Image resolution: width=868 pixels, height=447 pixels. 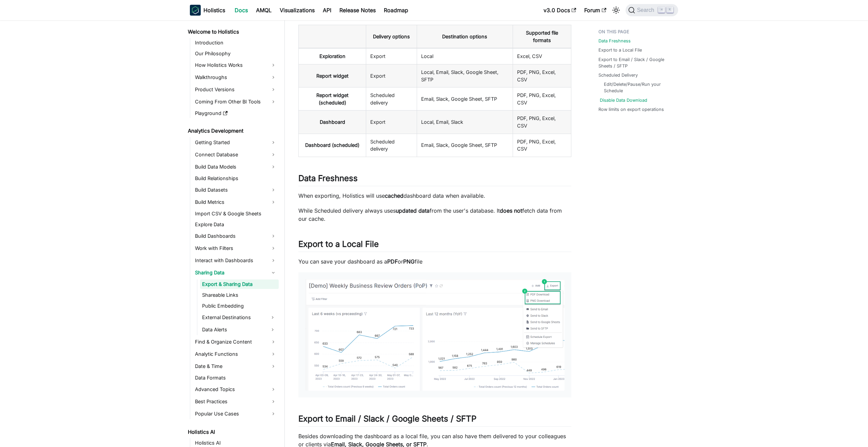 What do you see at coordinates (435, 420) in the screenshot?
I see `h2: Export to Email / Slack / Google Sheets / SFTP` at bounding box center [435, 420].